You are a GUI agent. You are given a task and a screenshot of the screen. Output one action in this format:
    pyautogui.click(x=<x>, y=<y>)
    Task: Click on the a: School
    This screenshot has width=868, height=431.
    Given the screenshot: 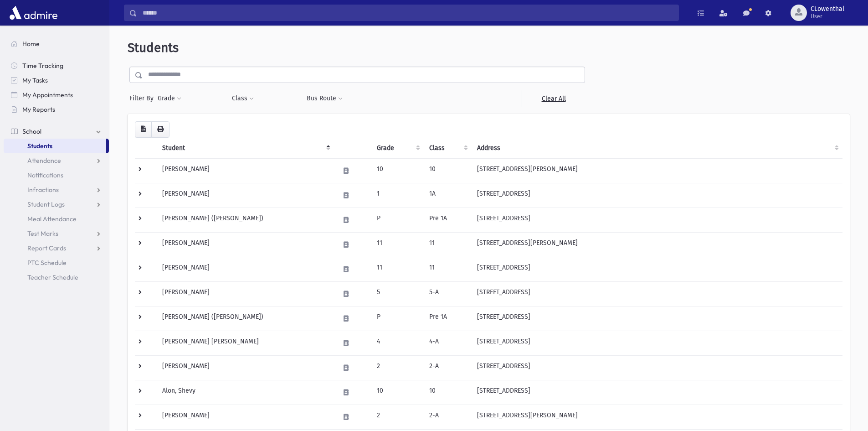 What is the action you would take?
    pyautogui.click(x=56, y=131)
    